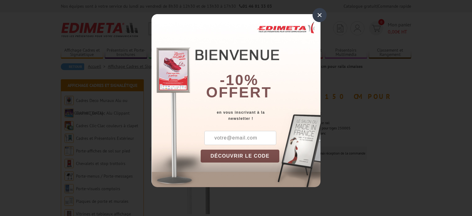  What do you see at coordinates (240, 156) in the screenshot?
I see `button: DÉCOUVRIR LE CODE` at bounding box center [240, 156].